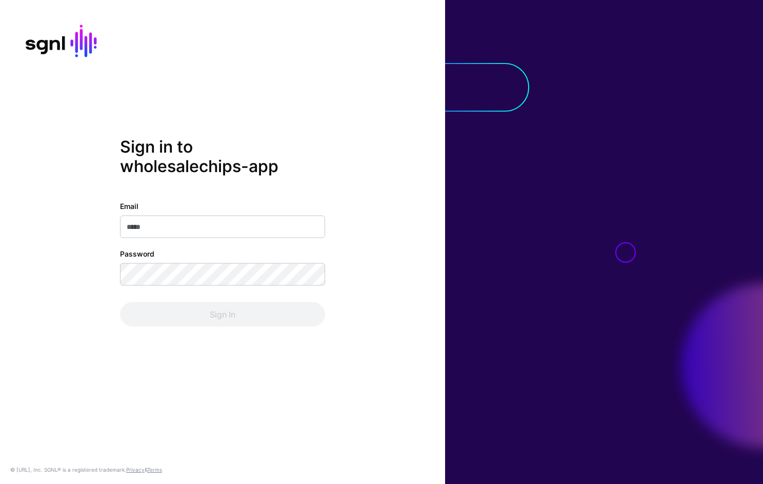 The image size is (763, 484). What do you see at coordinates (135, 470) in the screenshot?
I see `a: Privacy` at bounding box center [135, 470].